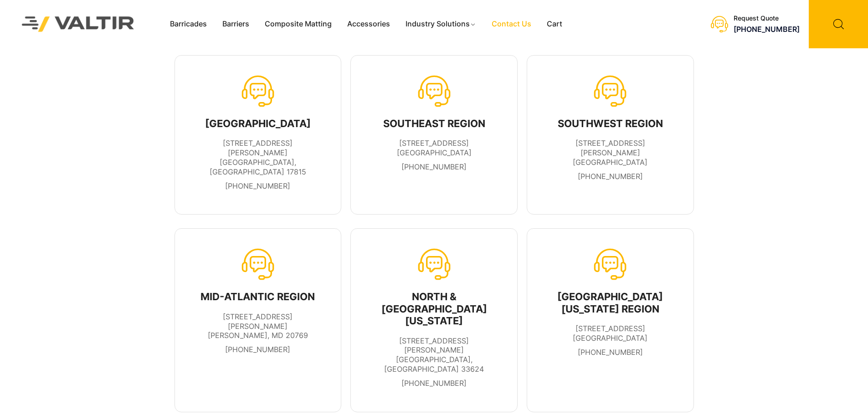  I want to click on a: Cart, so click(555, 24).